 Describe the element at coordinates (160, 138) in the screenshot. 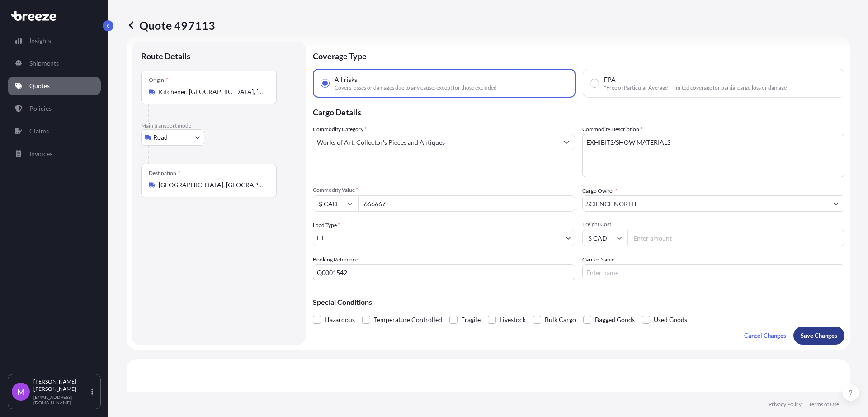

I see `span: Road` at that location.